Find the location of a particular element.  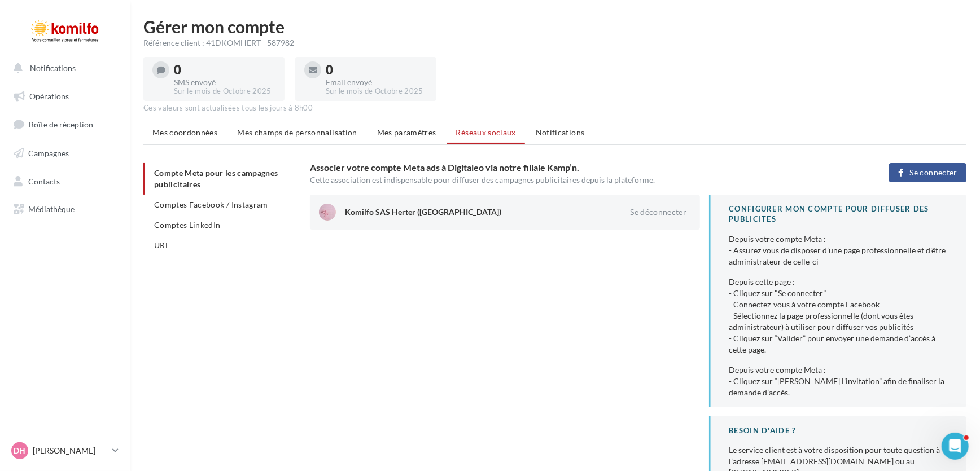

div: CONFIGURER MON COMPTE POUR DIFFUSER DES PUBLICITES is located at coordinates (838, 214).